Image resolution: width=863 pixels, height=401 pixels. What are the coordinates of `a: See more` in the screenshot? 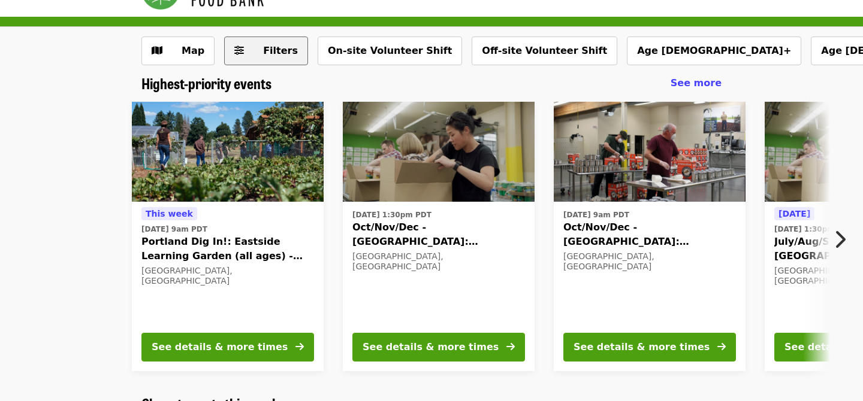 It's located at (696, 83).